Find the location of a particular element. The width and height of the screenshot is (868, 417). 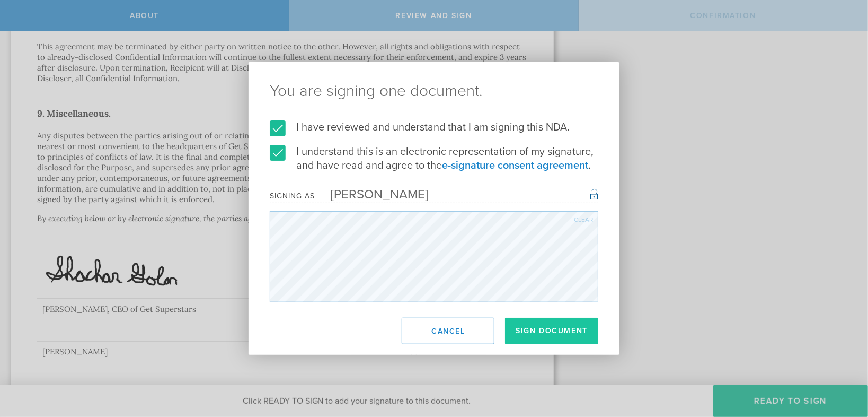

ng-pluralize: You are signing one document. is located at coordinates (434, 91).